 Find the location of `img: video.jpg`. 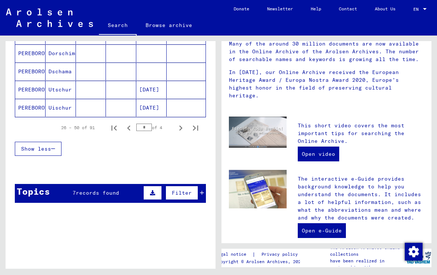

img: video.jpg is located at coordinates (258, 132).